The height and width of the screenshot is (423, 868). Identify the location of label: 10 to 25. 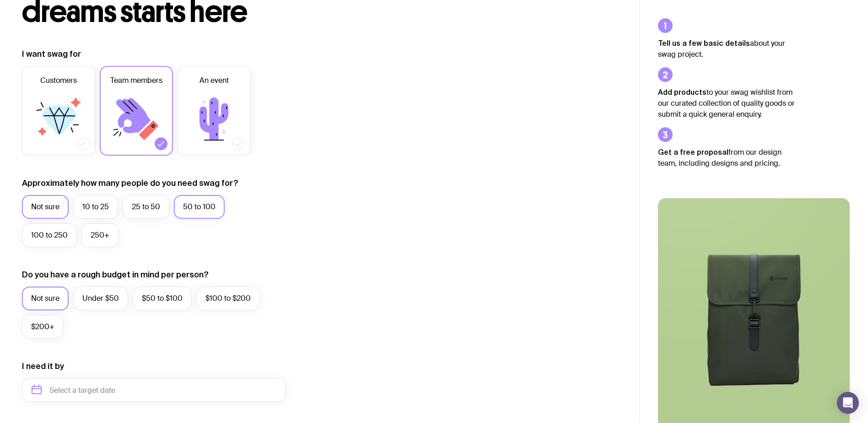
(96, 207).